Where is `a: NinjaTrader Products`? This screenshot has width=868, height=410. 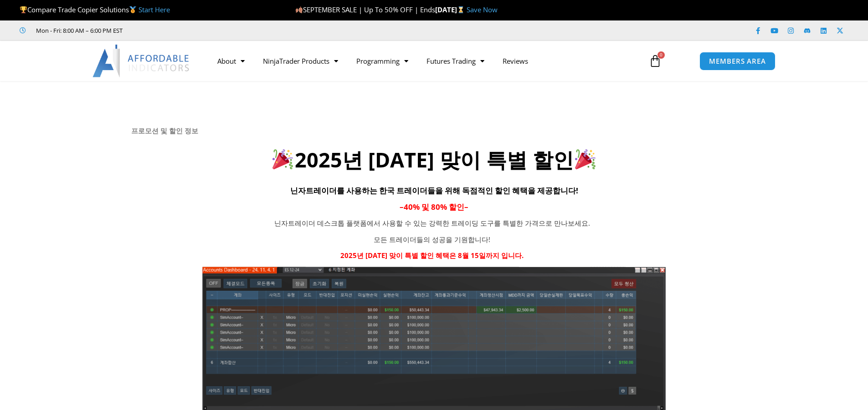
a: NinjaTrader Products is located at coordinates (300, 61).